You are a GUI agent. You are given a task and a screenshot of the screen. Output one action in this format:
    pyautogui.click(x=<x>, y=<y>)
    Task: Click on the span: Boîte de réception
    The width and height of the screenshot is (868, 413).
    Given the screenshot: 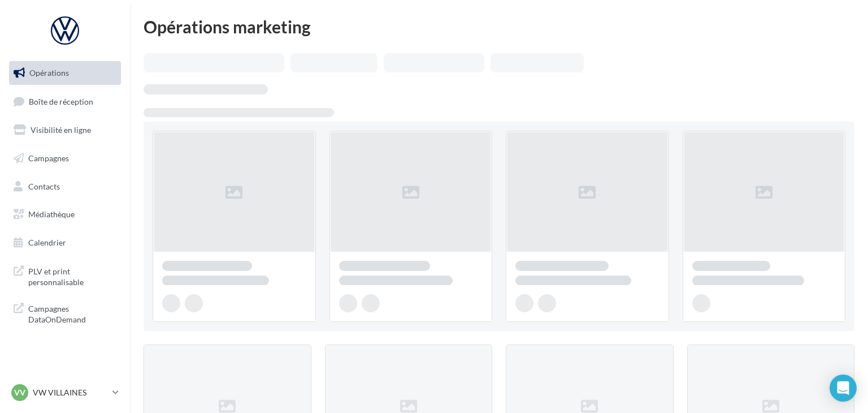 What is the action you would take?
    pyautogui.click(x=61, y=101)
    